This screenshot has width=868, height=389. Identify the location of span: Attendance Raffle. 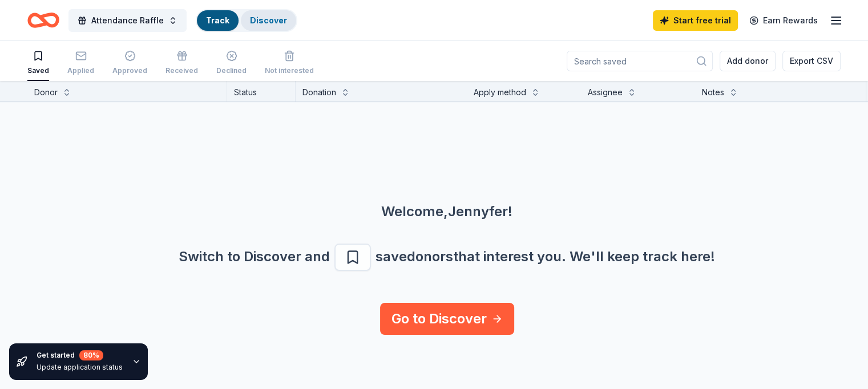
(127, 21).